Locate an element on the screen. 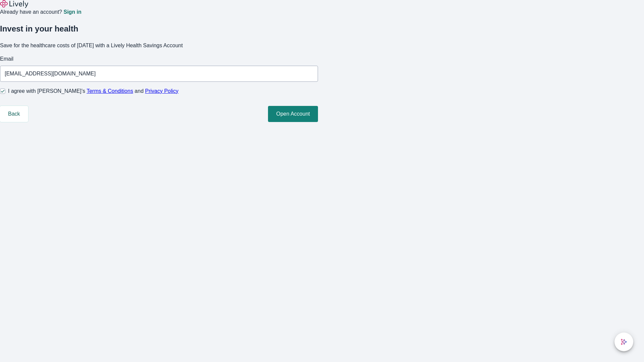 Image resolution: width=644 pixels, height=362 pixels. button: Open Account is located at coordinates (293, 114).